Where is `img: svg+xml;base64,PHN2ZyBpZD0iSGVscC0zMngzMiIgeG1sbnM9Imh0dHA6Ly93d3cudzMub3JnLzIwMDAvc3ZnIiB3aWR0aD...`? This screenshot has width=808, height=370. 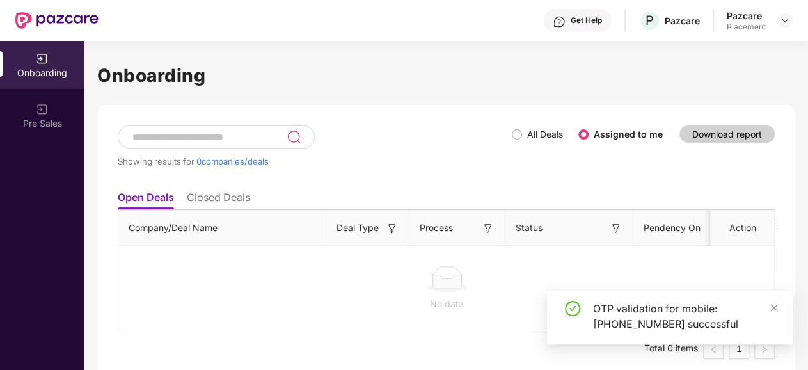
img: svg+xml;base64,PHN2ZyBpZD0iSGVscC0zMngzMiIgeG1sbnM9Imh0dHA6Ly93d3cudzMub3JnLzIwMDAvc3ZnIiB3aWR0aD... is located at coordinates (559, 22).